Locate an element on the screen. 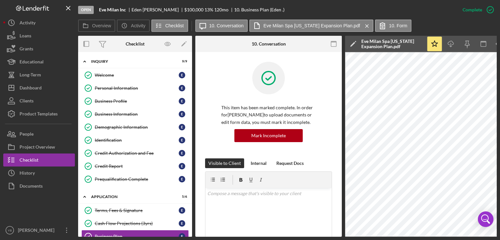  label: Checklist is located at coordinates (174, 26).